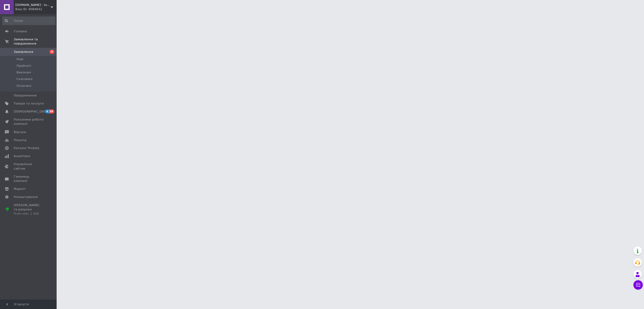 This screenshot has height=309, width=644. What do you see at coordinates (20, 189) in the screenshot?
I see `span: Маркет` at bounding box center [20, 189].